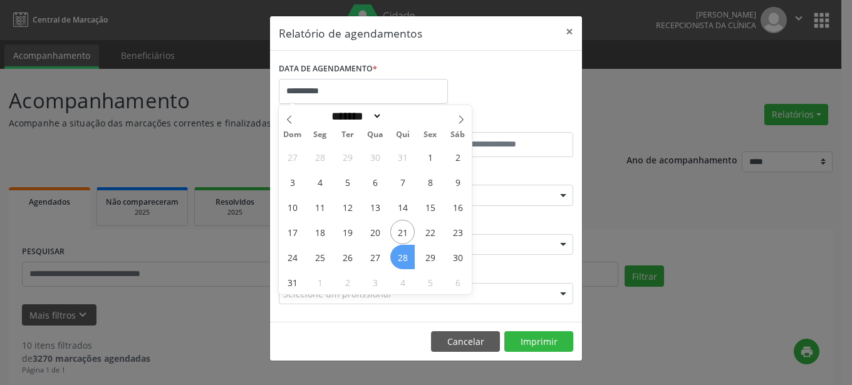 This screenshot has width=852, height=385. What do you see at coordinates (320, 207) in the screenshot?
I see `span: Agosto 11, 2025` at bounding box center [320, 207].